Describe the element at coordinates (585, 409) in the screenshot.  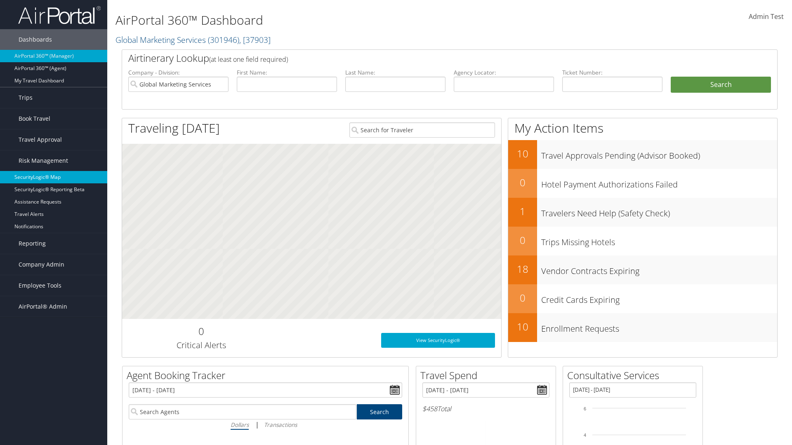
I see `tspan: 6` at that location.